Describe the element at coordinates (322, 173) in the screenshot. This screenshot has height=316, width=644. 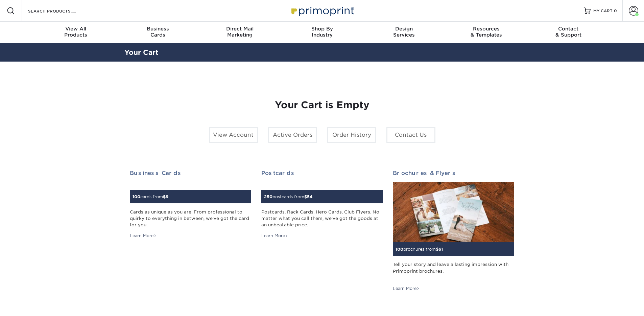
I see `h2: Postcards` at that location.